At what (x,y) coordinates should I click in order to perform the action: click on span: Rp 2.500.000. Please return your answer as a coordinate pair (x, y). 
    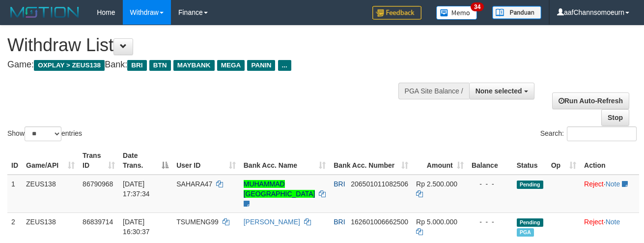
    Looking at the image, I should click on (437, 184).